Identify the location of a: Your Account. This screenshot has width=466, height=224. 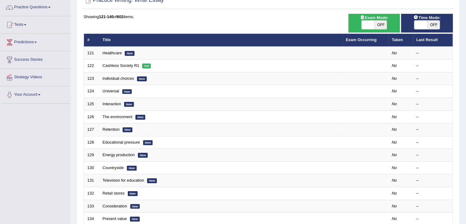
(35, 94).